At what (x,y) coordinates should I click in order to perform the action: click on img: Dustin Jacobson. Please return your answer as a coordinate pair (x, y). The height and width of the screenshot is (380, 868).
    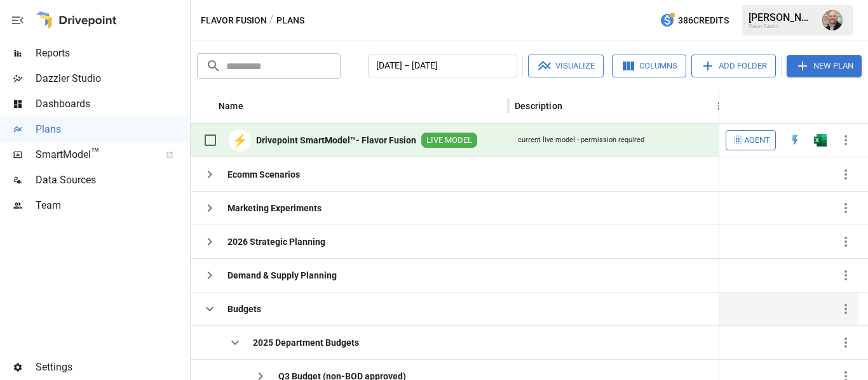
    Looking at the image, I should click on (833, 21).